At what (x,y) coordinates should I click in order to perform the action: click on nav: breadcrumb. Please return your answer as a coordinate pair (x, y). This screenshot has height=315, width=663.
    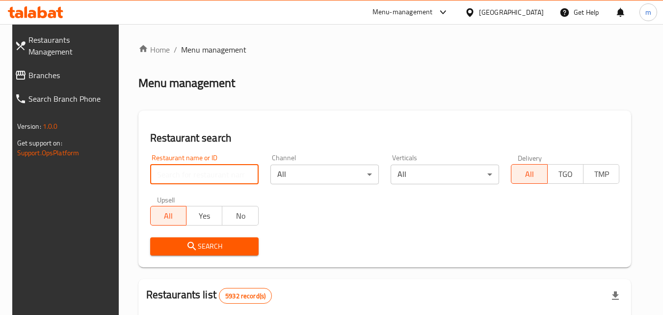
    Looking at the image, I should click on (385, 50).